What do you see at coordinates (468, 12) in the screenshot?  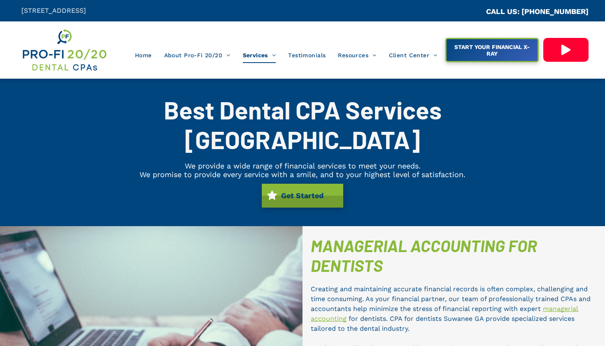 I see `span: CA::CALLC` at bounding box center [468, 12].